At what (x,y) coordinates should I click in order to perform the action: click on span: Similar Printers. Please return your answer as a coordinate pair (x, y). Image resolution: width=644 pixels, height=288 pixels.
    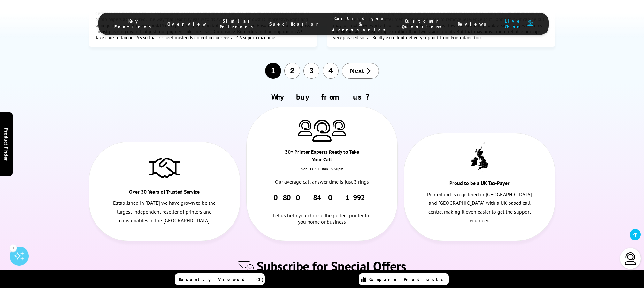
    Looking at the image, I should click on (238, 24).